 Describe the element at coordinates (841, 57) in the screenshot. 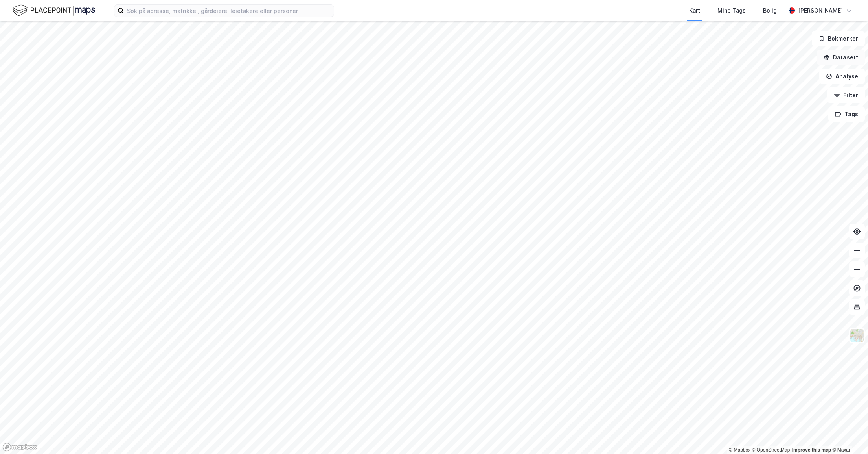

I see `button: Datasett` at that location.